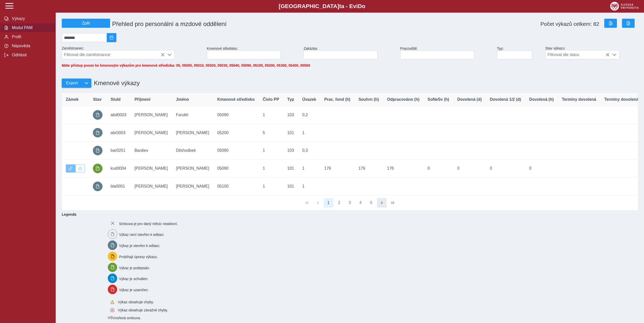 The image size is (644, 323). Describe the element at coordinates (139, 246) in the screenshot. I see `span: Výkaz je otevřen k editaci.` at that location.